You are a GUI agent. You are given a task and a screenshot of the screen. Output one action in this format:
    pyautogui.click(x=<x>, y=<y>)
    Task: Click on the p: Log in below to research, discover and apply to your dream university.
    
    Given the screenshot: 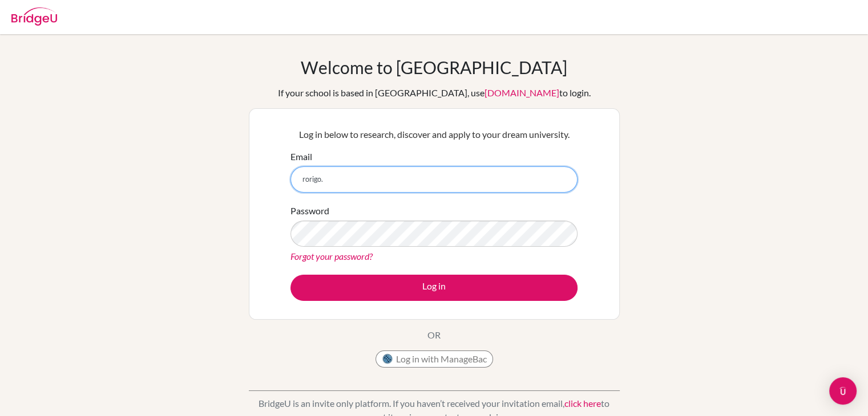 What is the action you would take?
    pyautogui.click(x=434, y=135)
    